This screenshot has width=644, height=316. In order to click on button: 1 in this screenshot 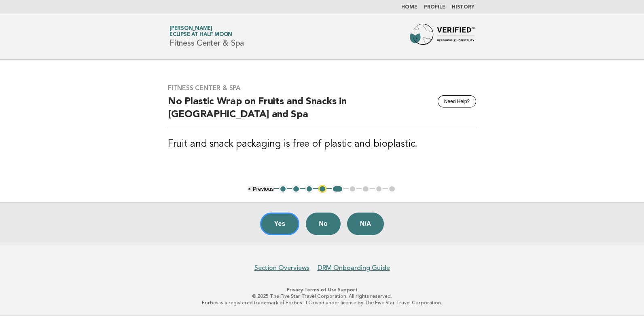, I will do `click(283, 189)`.